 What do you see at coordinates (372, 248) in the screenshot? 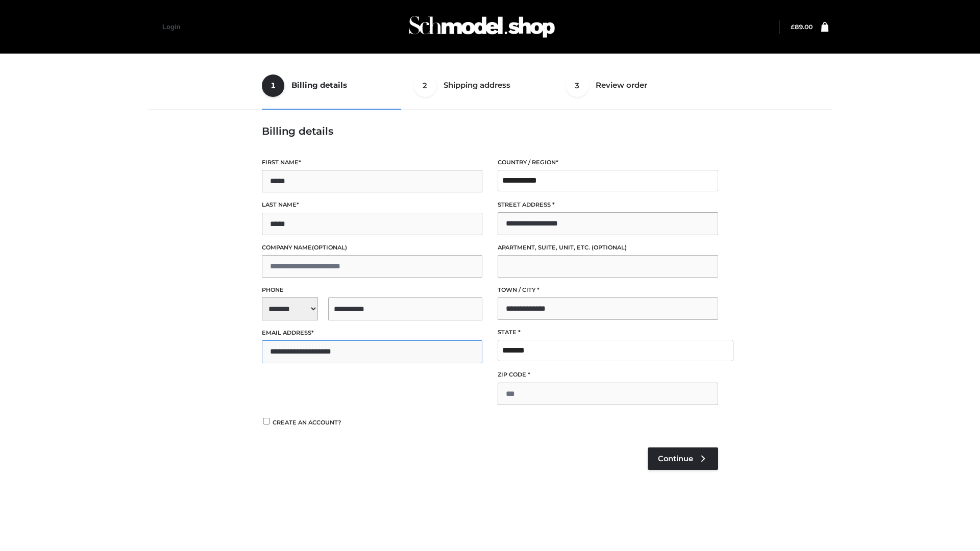
I see `label: Company name` at bounding box center [372, 248].